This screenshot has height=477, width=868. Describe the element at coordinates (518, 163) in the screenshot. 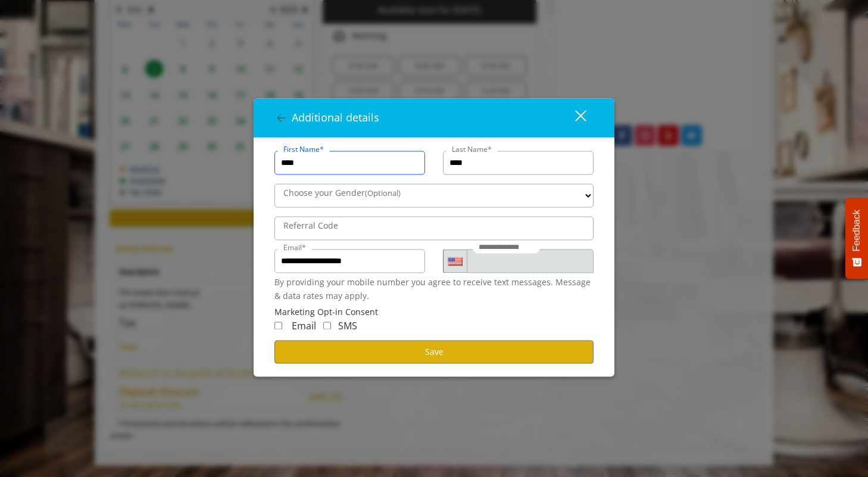

I see `input: Lastname` at that location.